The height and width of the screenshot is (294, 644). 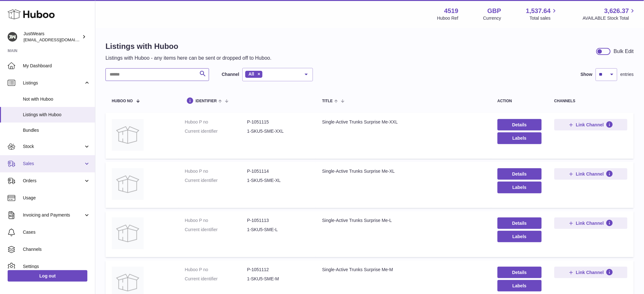 What do you see at coordinates (47, 276) in the screenshot?
I see `a: Log out` at bounding box center [47, 276].